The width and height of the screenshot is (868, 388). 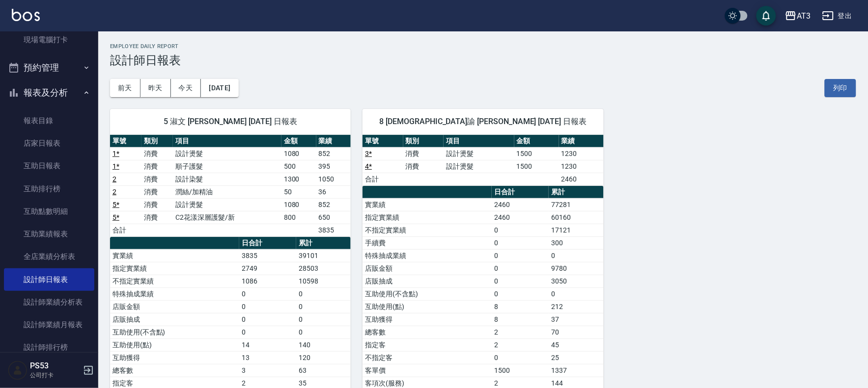 I want to click on th: 業績, so click(x=581, y=141).